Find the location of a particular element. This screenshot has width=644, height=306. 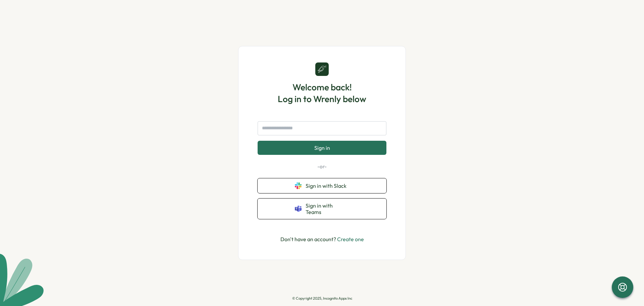

h1: Welcome back! Log in to Wrenly below is located at coordinates (322, 93).